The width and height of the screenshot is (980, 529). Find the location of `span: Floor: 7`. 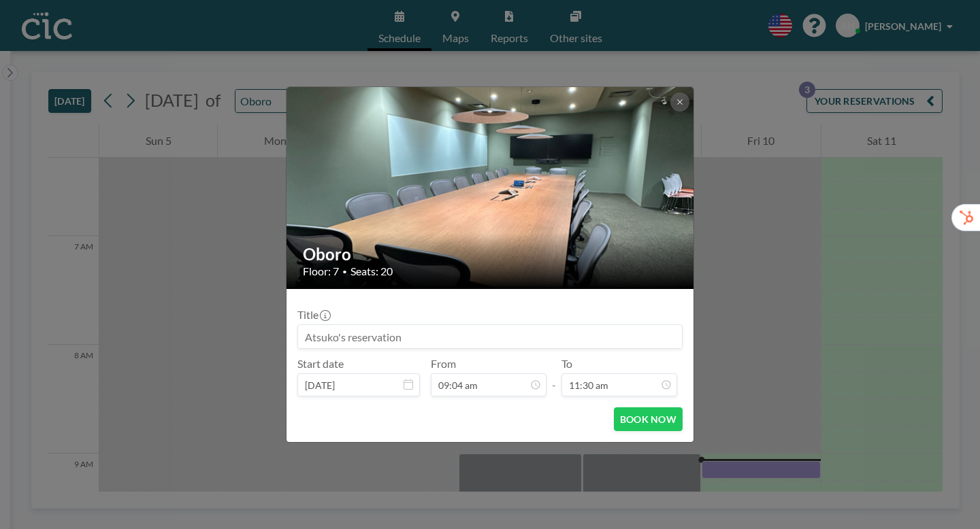

span: Floor: 7 is located at coordinates (321, 271).